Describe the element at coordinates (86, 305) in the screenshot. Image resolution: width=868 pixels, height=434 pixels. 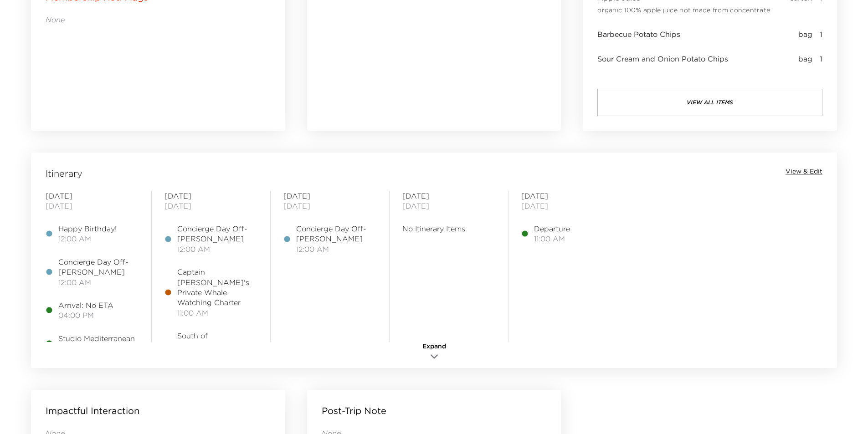
I see `span: Arrival: No ETA` at that location.